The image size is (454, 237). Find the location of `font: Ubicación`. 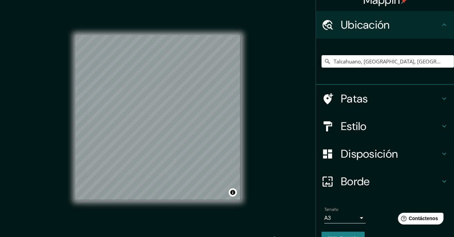

font: Ubicación is located at coordinates (365, 25).